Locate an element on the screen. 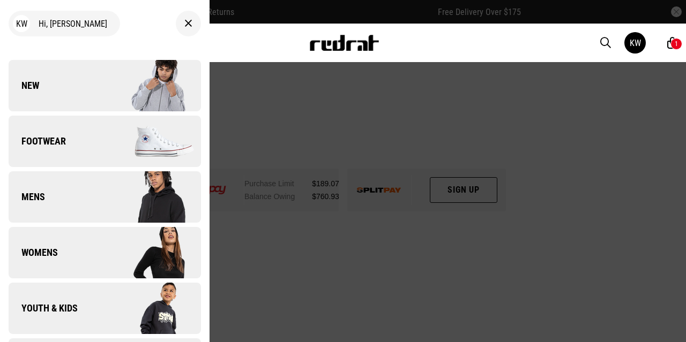  span: Mens is located at coordinates (27, 197).